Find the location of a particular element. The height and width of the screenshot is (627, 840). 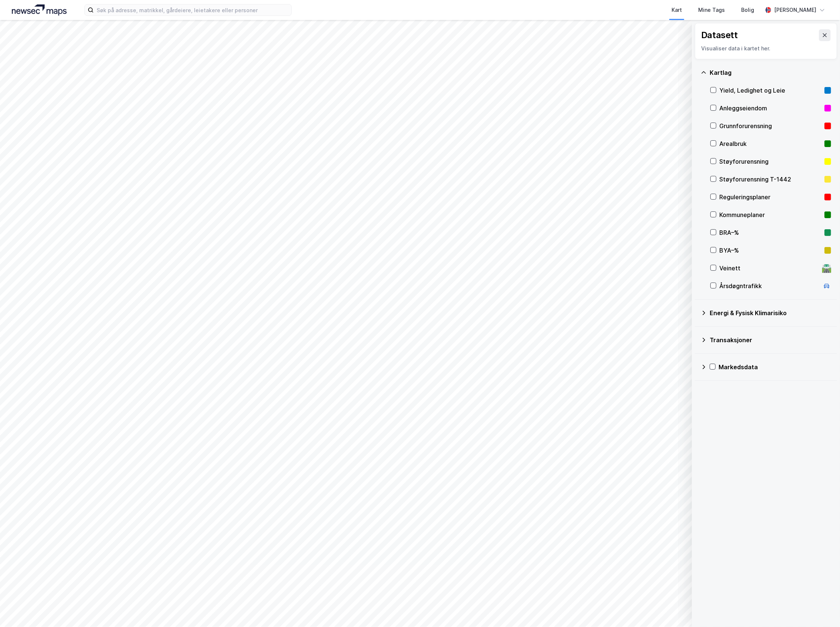

div: Kart is located at coordinates (677, 10).